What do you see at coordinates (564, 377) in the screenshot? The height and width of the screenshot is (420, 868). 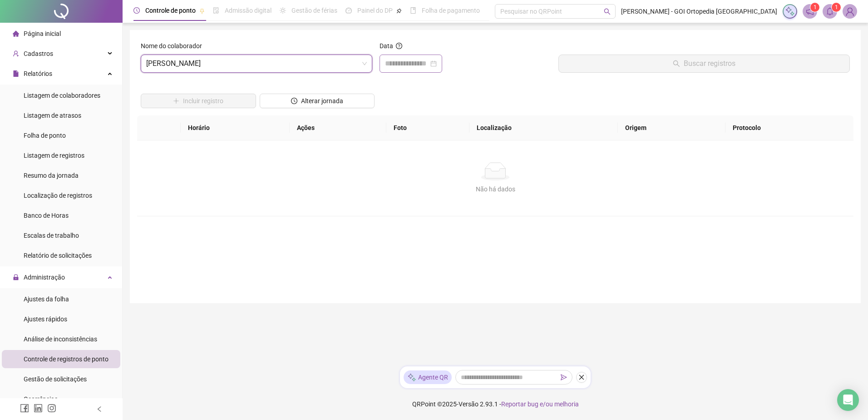 I see `span: send` at bounding box center [564, 377].